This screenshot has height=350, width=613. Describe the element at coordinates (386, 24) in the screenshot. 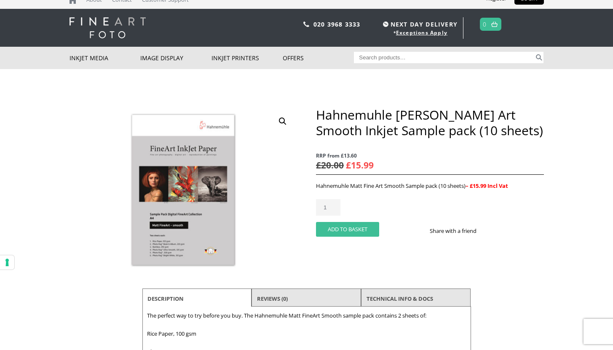

I see `img: time.svg` at that location.